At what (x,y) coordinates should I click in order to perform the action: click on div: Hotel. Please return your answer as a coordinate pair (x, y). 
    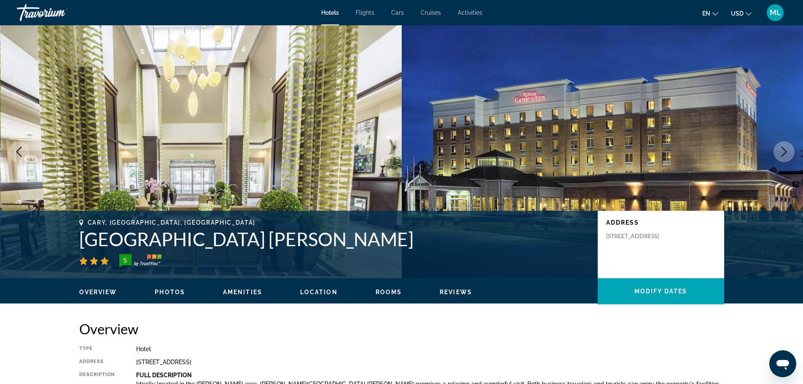
    Looking at the image, I should click on (430, 349).